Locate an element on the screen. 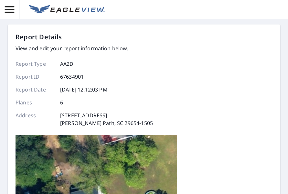 Image resolution: width=288 pixels, height=194 pixels. p: View and edit your report information below. is located at coordinates (84, 48).